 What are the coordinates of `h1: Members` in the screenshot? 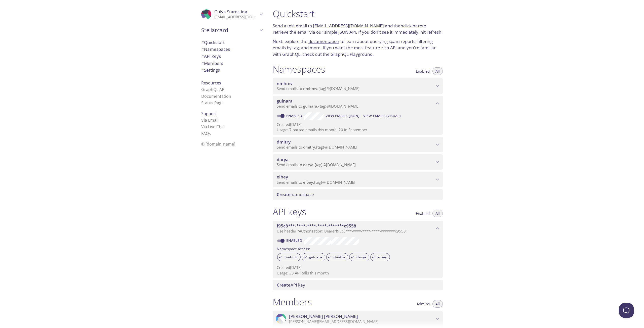 It's located at (292, 302).